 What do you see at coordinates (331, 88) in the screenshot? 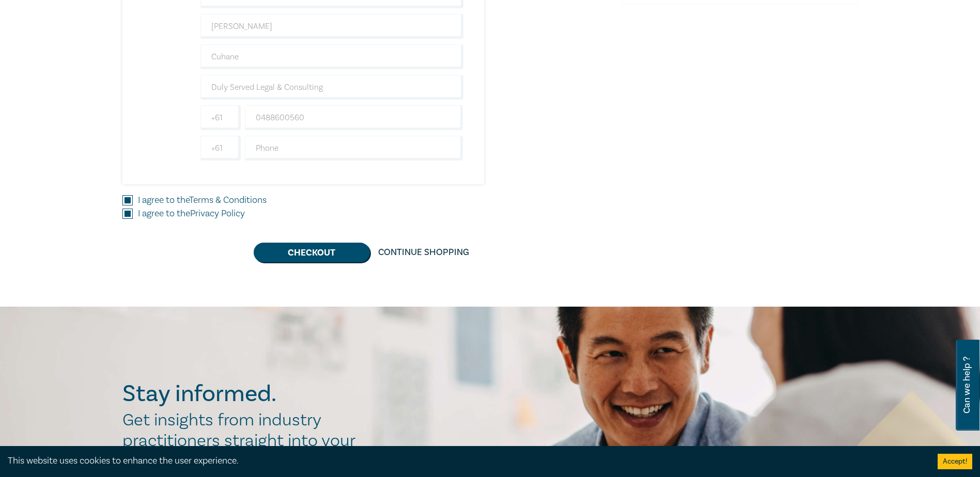
I see `input: Company` at bounding box center [331, 88].